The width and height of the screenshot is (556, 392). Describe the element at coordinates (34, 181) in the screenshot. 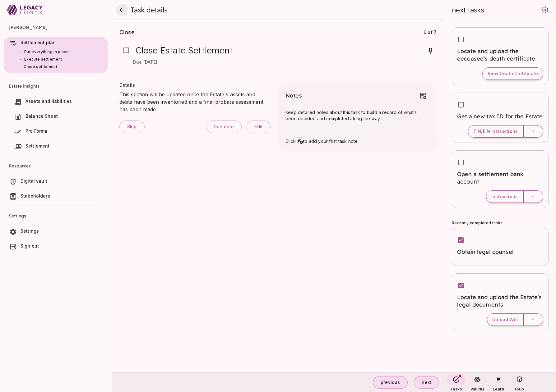

I see `span: Digital vault` at that location.